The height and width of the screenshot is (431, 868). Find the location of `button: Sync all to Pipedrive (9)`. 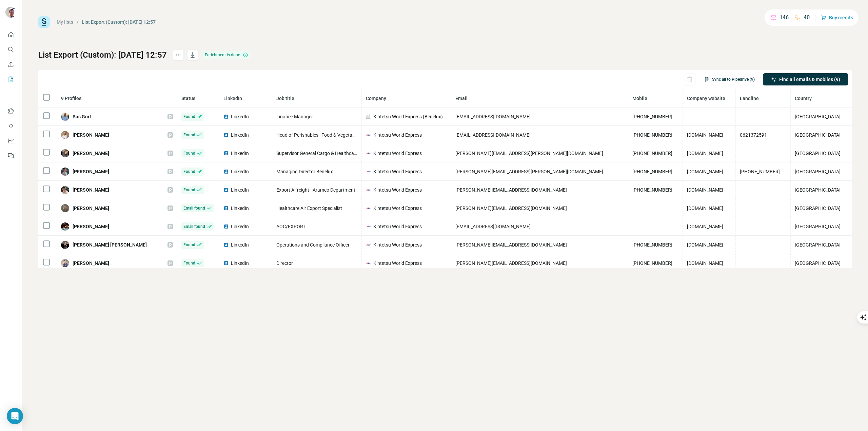

button: Sync all to Pipedrive (9) is located at coordinates (729, 79).